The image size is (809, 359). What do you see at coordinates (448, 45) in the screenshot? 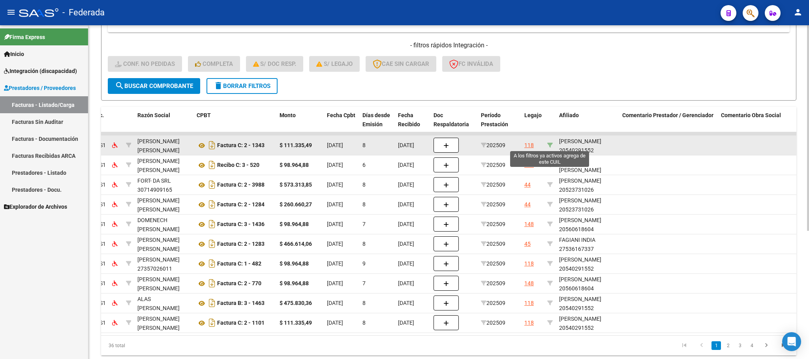
I see `h4: - filtros rápidos Integración -` at bounding box center [448, 45].